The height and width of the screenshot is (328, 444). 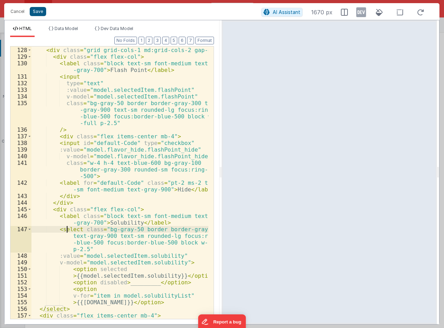 What do you see at coordinates (157, 41) in the screenshot?
I see `button: 3` at bounding box center [157, 41].